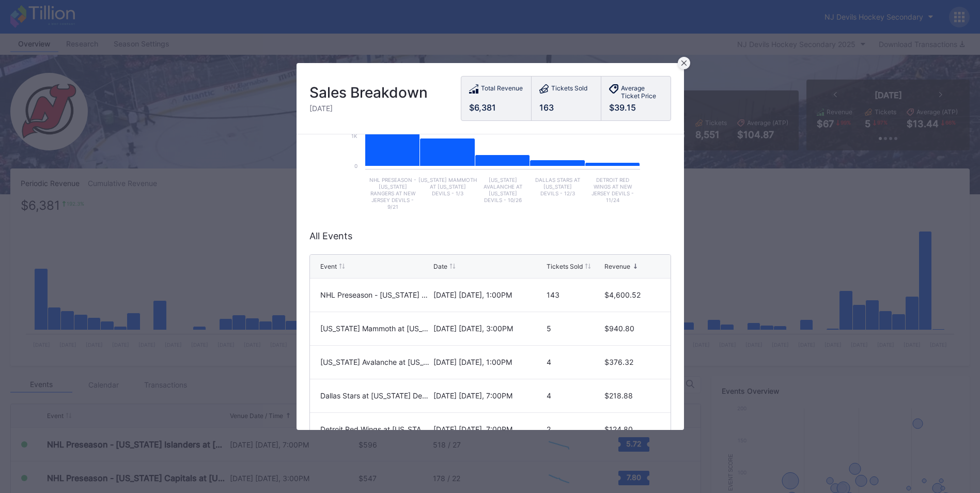 The height and width of the screenshot is (493, 980). What do you see at coordinates (354, 136) in the screenshot?
I see `text: 1k` at bounding box center [354, 136].